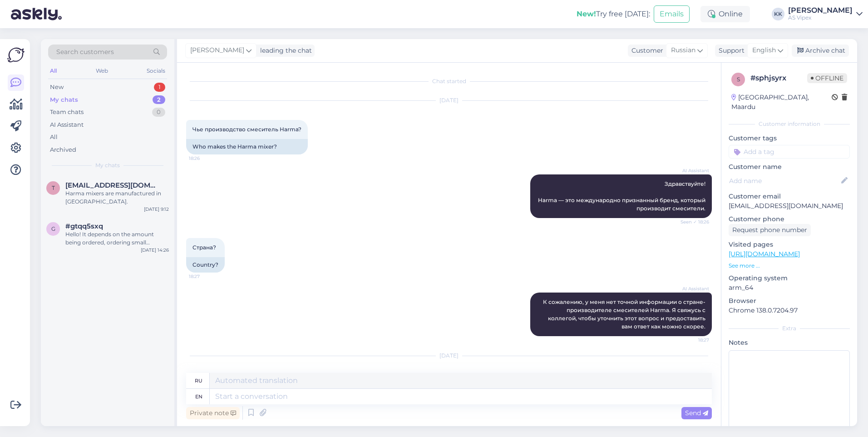 Image resolution: width=868 pixels, height=437 pixels. What do you see at coordinates (213, 413) in the screenshot?
I see `div: Private note` at bounding box center [213, 413].